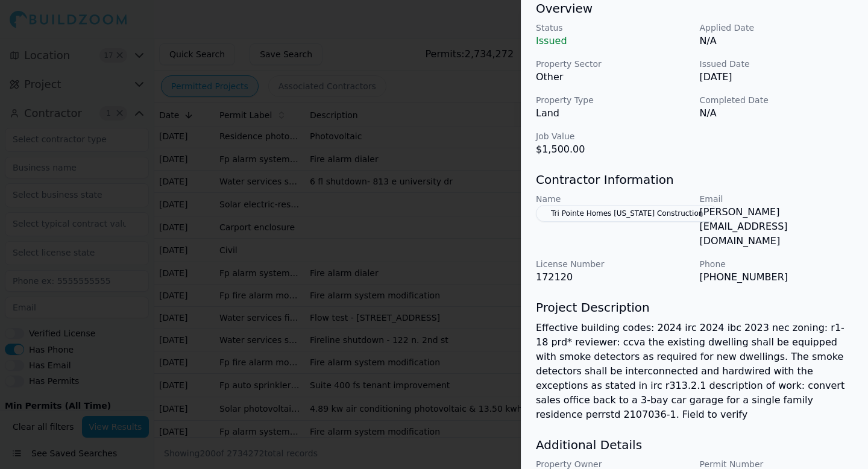  I want to click on p: License Number, so click(613, 264).